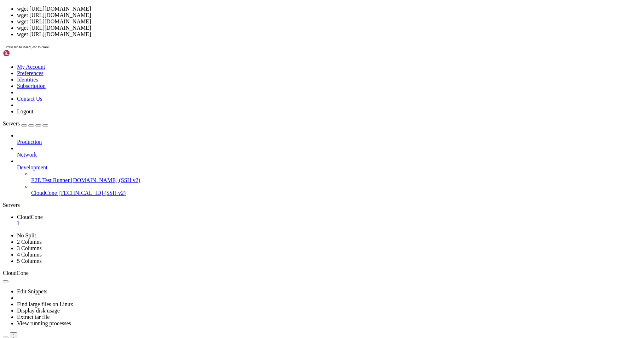 The width and height of the screenshot is (644, 338). Describe the element at coordinates (329, 155) in the screenshot. I see `a: Network` at that location.